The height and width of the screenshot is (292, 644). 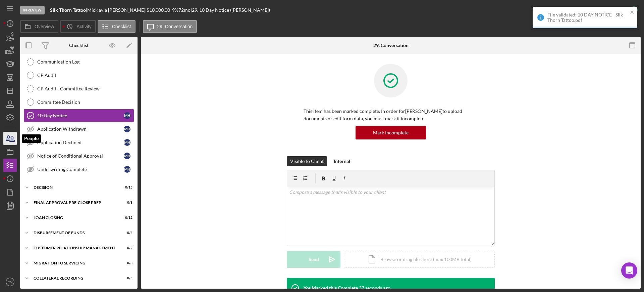 I want to click on div: 29. Conversation, so click(x=391, y=45).